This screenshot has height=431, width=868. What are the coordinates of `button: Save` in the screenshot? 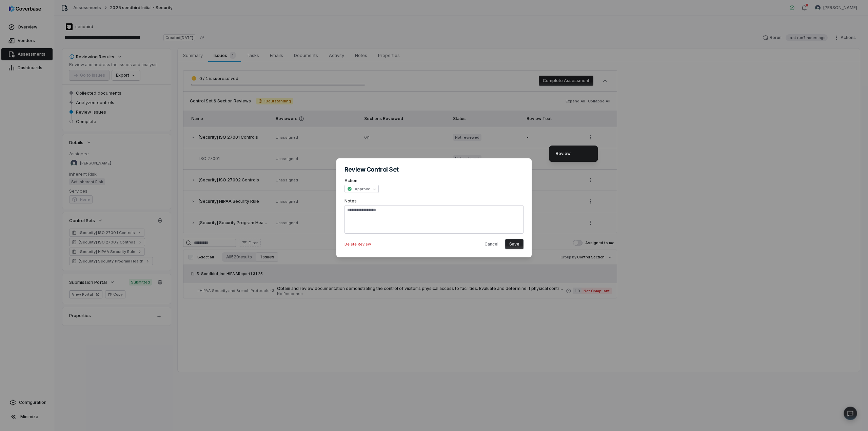 It's located at (514, 244).